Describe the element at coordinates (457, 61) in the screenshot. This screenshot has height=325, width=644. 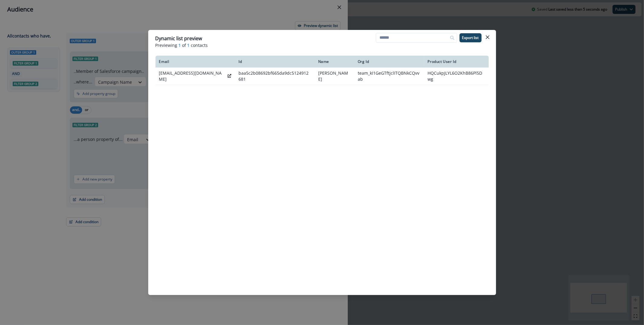
I see `div: Product User Id` at that location.